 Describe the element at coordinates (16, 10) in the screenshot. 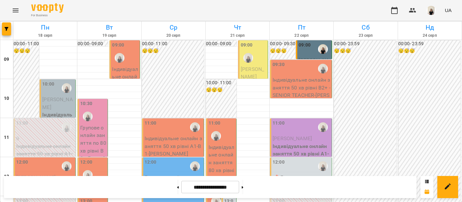

I see `button: Menu` at that location.